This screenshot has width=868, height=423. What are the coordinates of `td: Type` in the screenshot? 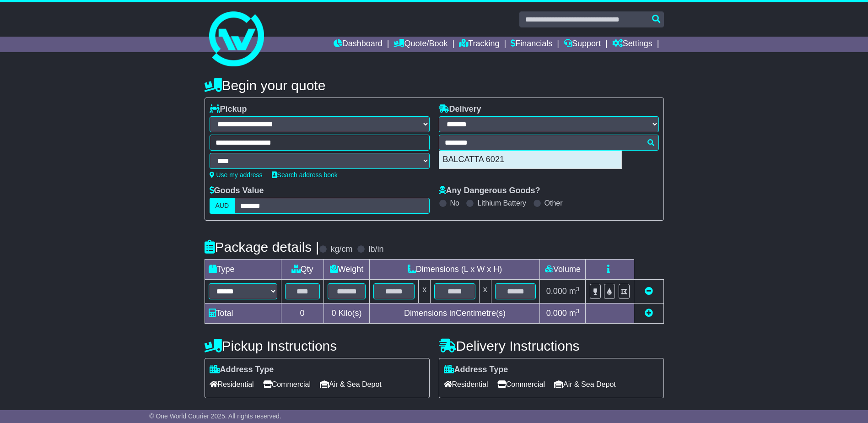 It's located at (243, 270).